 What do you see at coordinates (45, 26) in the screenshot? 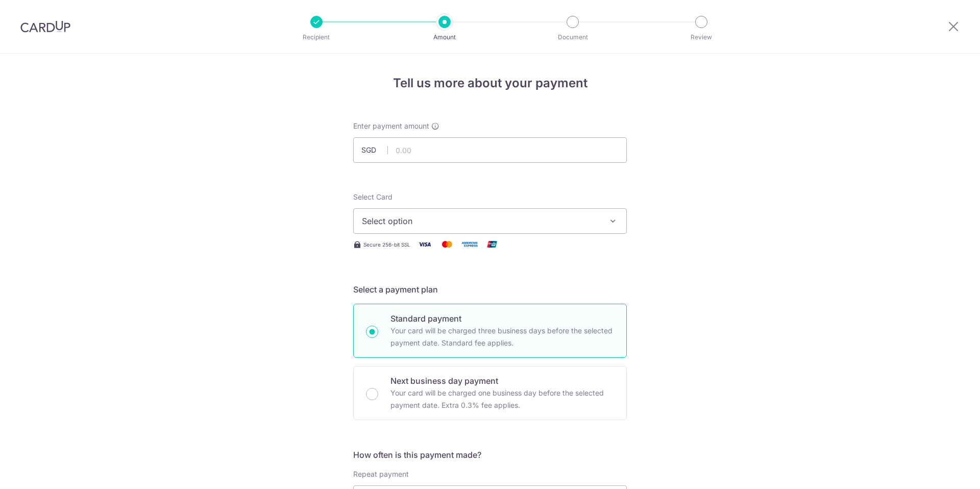
I see `img: CardUp` at bounding box center [45, 26].